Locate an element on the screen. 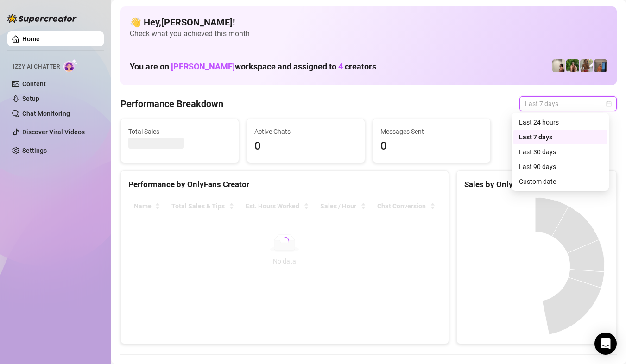 This screenshot has height=364, width=626. span: calendar is located at coordinates (609, 104).